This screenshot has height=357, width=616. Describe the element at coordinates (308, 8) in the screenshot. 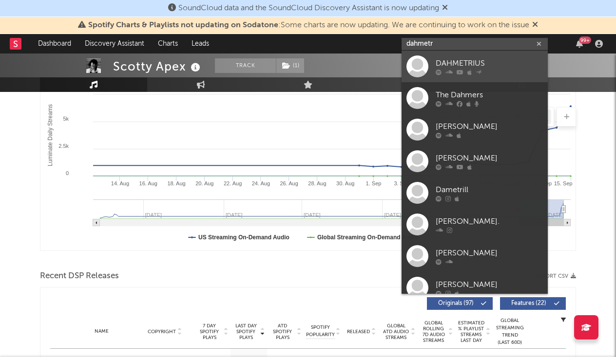

I see `span: SoundCloud data and the SoundCloud Discovery Assistant is now updating` at that location.